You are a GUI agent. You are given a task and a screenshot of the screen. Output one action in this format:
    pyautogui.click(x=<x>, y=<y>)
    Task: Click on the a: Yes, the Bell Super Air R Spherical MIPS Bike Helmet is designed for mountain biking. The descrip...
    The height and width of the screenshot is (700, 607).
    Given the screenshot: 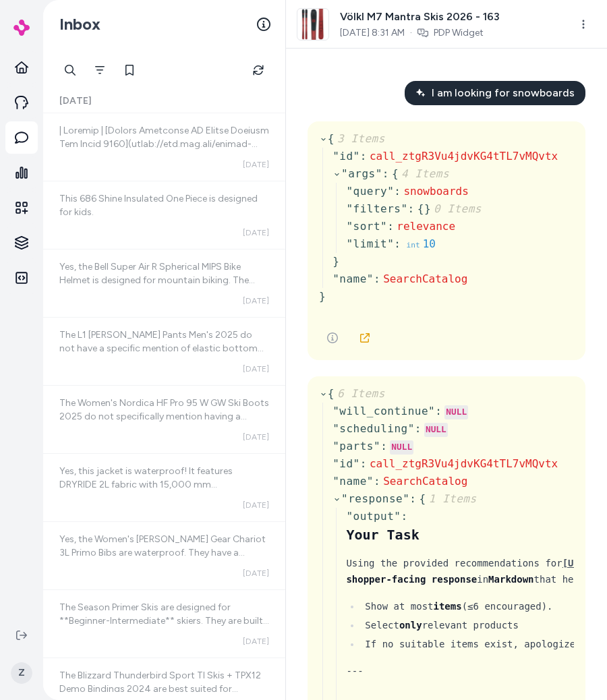 What is the action you would take?
    pyautogui.click(x=164, y=283)
    